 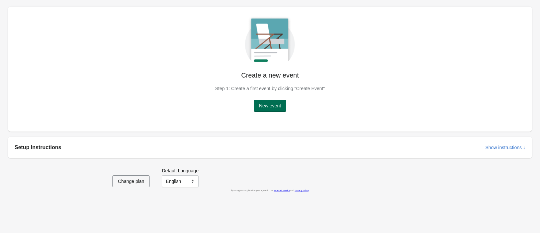 What do you see at coordinates (270, 75) in the screenshot?
I see `p: Create a new event` at bounding box center [270, 75].